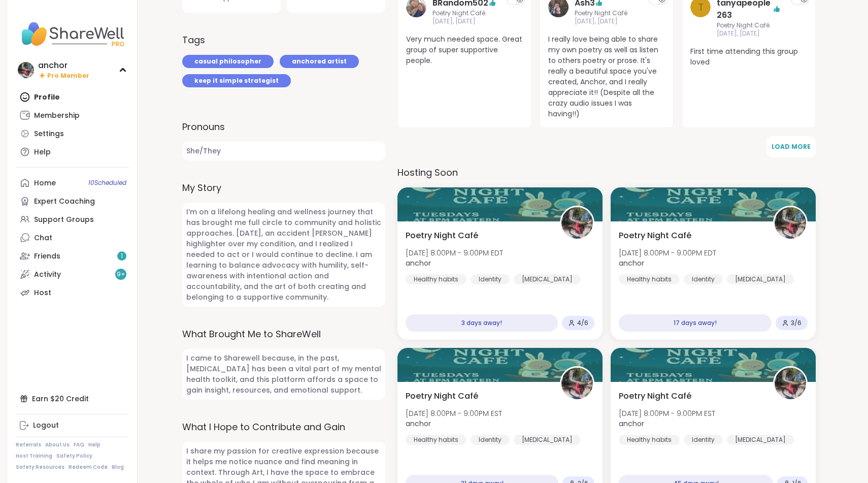  What do you see at coordinates (228, 61) in the screenshot?
I see `span: casual philosopher` at bounding box center [228, 61].